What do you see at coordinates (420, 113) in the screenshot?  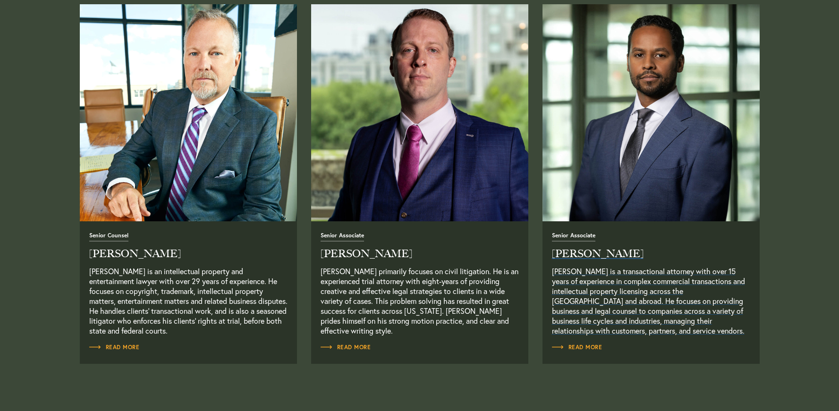 I see `img: ac-team-aaron-gankofskie.jpg` at bounding box center [420, 113].